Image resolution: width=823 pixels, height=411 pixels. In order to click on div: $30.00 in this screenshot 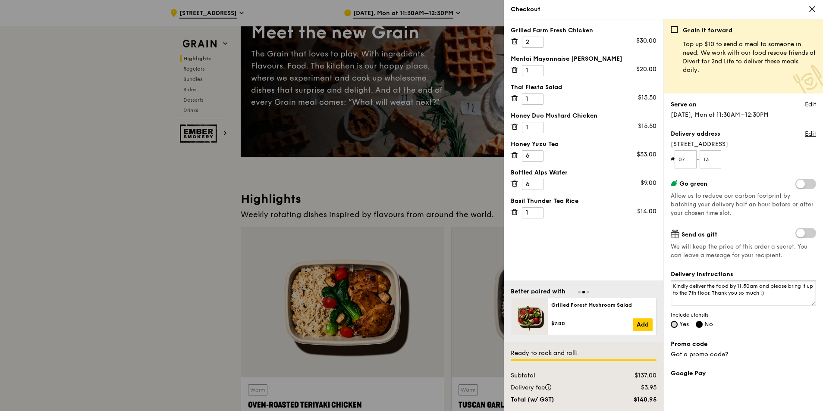, I will do `click(646, 41)`.